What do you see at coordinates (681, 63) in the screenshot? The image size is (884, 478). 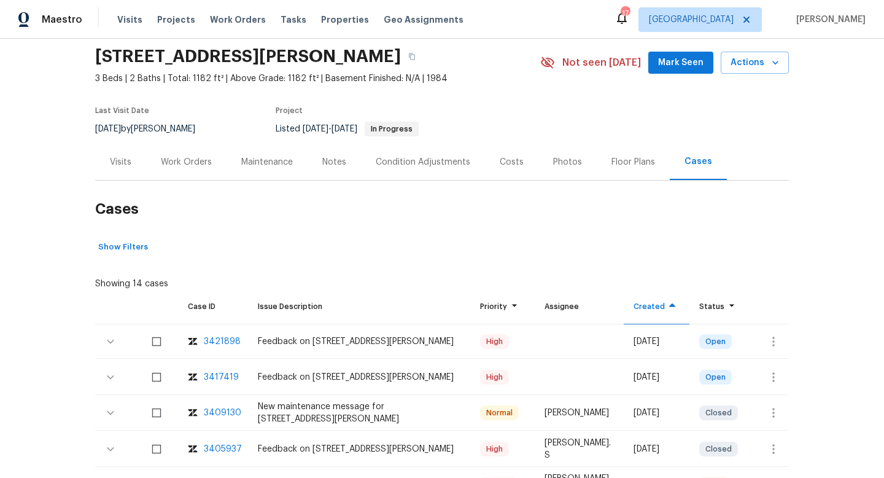 I see `span: Mark Seen` at bounding box center [681, 63].